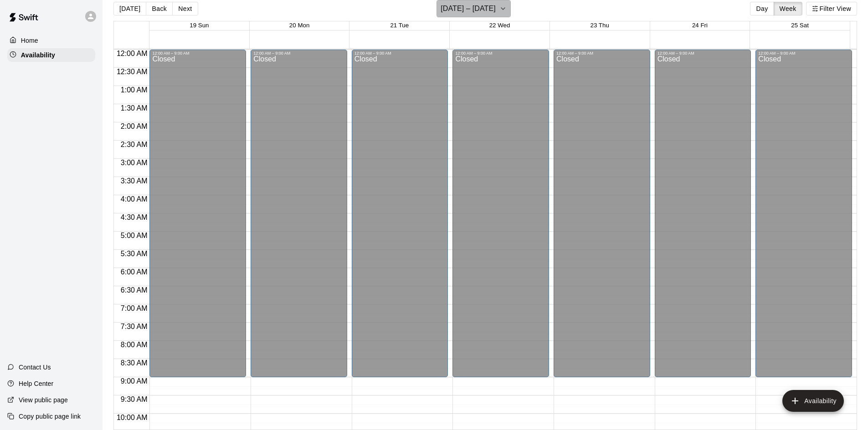 The width and height of the screenshot is (868, 430). I want to click on span: 22 Wed, so click(500, 25).